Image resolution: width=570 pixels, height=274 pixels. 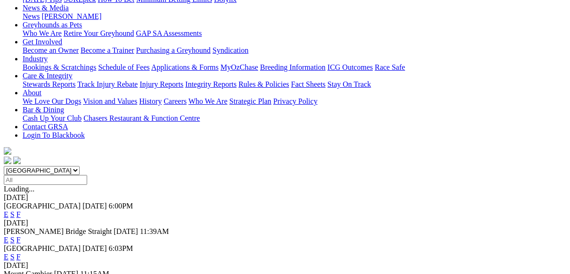 What do you see at coordinates (42, 41) in the screenshot?
I see `a: Get Involved` at bounding box center [42, 41].